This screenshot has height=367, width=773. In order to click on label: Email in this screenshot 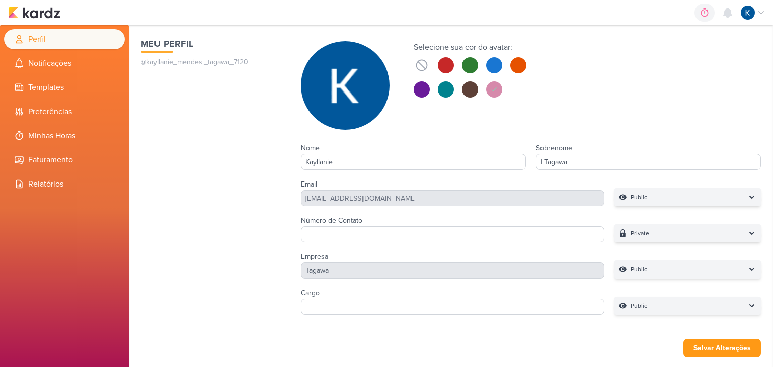, I will do `click(309, 184)`.